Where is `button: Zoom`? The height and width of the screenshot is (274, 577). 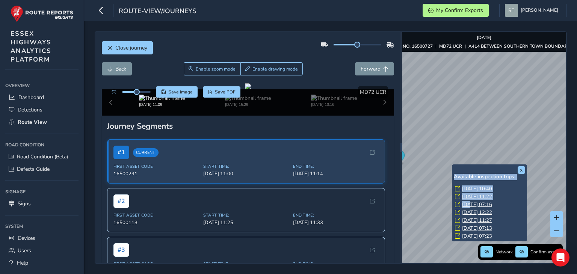
button: Zoom is located at coordinates (212, 69).